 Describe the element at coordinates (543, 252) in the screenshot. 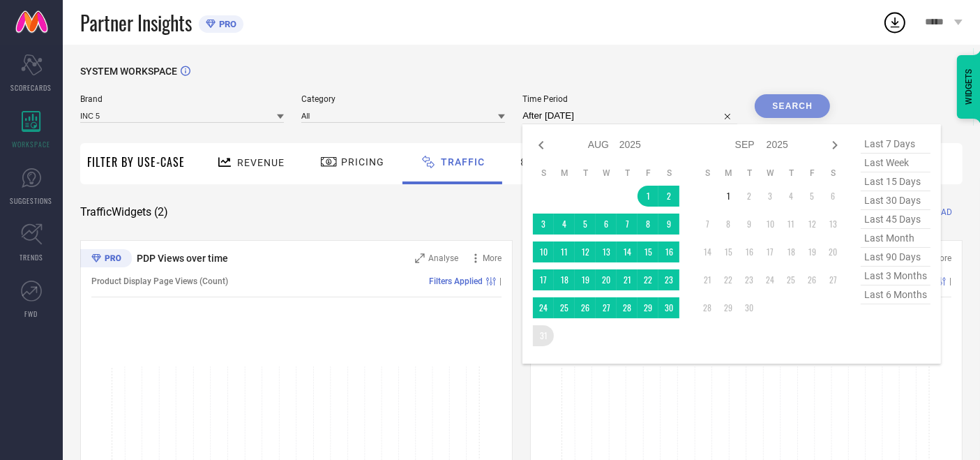

I see `td: Sun Aug 10 2025` at that location.